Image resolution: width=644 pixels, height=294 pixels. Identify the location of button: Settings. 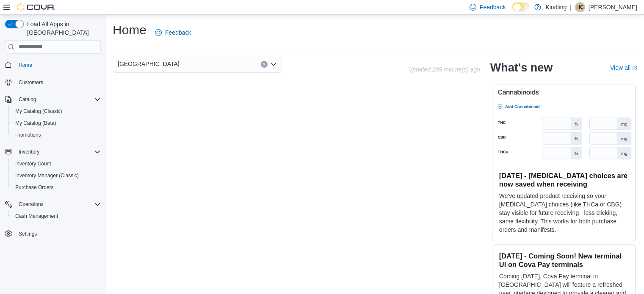
(53, 233).